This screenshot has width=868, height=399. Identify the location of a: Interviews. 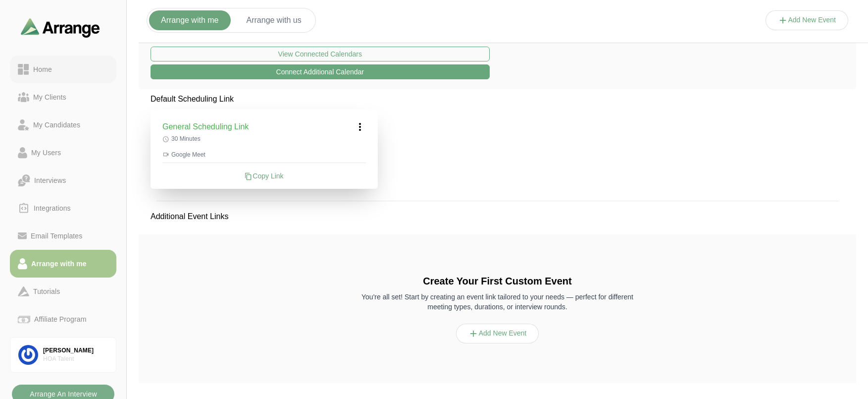
(63, 181).